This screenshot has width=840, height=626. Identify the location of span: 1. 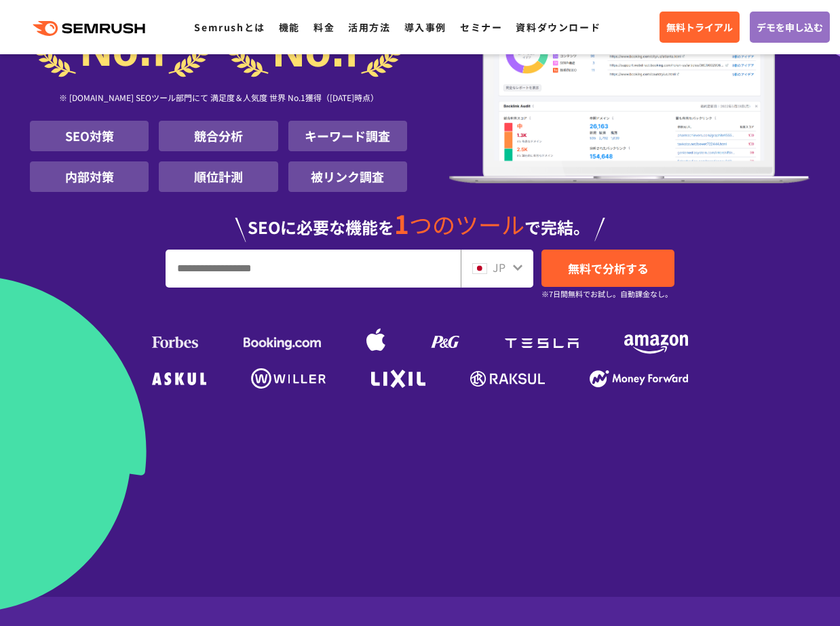
(402, 223).